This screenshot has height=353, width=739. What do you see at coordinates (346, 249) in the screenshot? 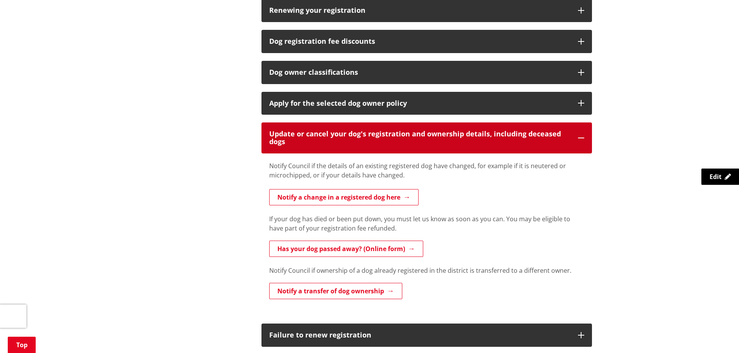
I see `a: Has your dog passed away? (Online form)` at bounding box center [346, 249].